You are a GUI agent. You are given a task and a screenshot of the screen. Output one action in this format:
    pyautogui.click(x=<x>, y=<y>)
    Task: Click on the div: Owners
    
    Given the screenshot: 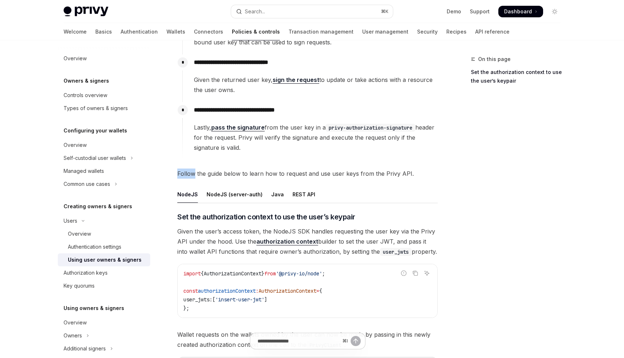 What is the action you would take?
    pyautogui.click(x=73, y=336)
    